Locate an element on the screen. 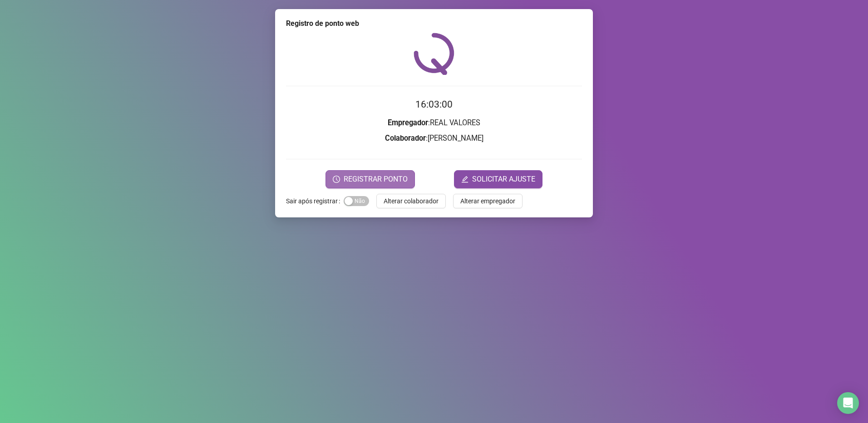  img: QRPoint is located at coordinates (434, 54).